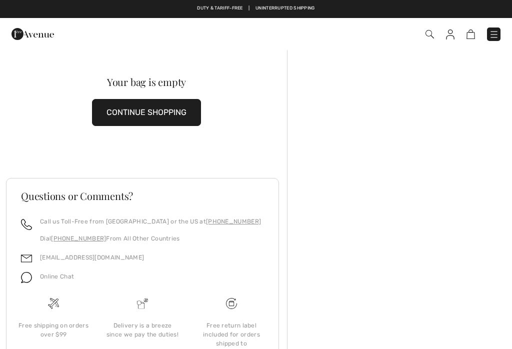  Describe the element at coordinates (450, 34) in the screenshot. I see `img: My Info` at that location.